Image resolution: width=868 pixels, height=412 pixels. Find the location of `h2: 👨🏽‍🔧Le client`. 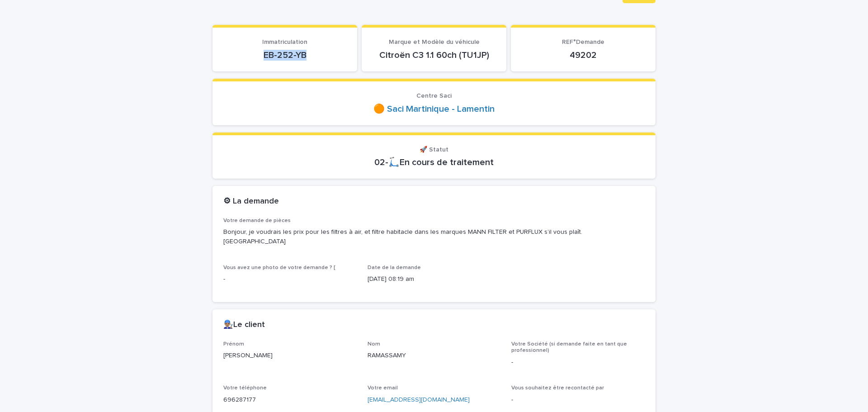

h2: 👨🏽‍🔧Le client is located at coordinates (244, 325).